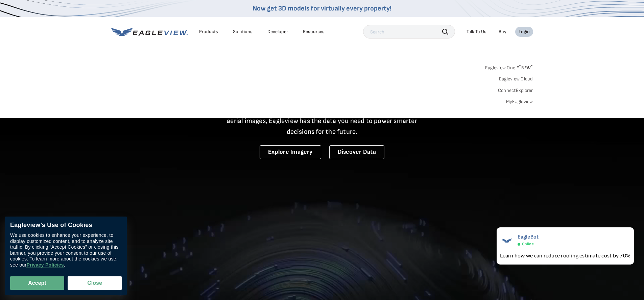 This screenshot has width=644, height=300. Describe the element at coordinates (528, 244) in the screenshot. I see `span: Online` at that location.